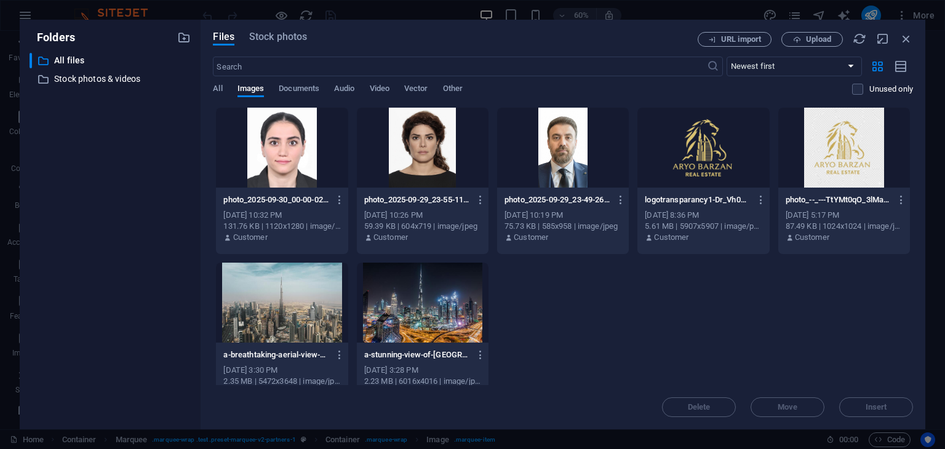 Image resolution: width=945 pixels, height=449 pixels. Describe the element at coordinates (111, 79) in the screenshot. I see `p: Stock photos & videos` at that location.